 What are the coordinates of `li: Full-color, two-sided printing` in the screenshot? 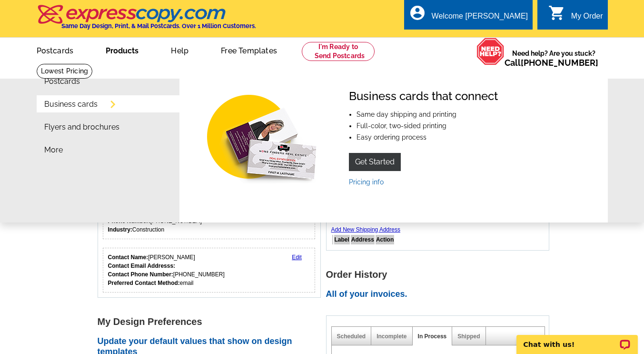 It's located at (427, 126).